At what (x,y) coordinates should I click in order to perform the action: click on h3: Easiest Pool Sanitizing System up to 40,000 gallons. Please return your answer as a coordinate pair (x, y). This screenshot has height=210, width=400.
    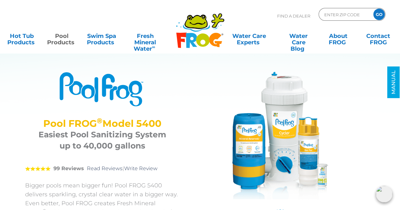
    Looking at the image, I should click on (102, 140).